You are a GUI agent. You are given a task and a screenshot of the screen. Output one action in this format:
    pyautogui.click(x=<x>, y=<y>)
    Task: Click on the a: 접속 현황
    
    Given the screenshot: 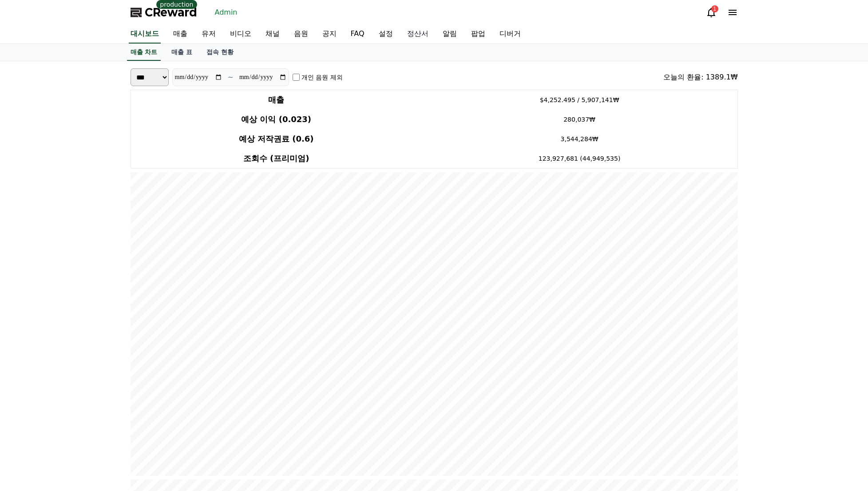 What is the action you would take?
    pyautogui.click(x=220, y=53)
    